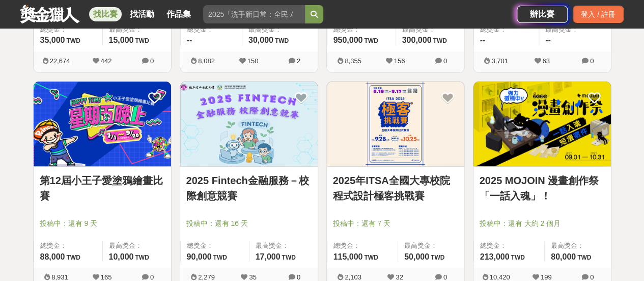 The image size is (644, 281). What do you see at coordinates (417, 40) in the screenshot?
I see `span: 300,000` at bounding box center [417, 40].